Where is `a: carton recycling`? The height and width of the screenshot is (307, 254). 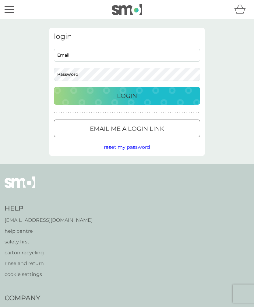 a: carton recycling is located at coordinates (48, 253).